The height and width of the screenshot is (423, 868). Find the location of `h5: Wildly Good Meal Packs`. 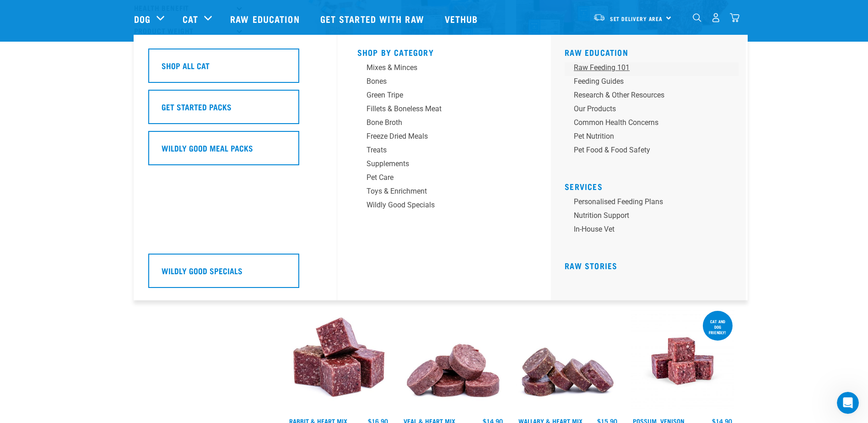

h5: Wildly Good Meal Packs is located at coordinates (207, 148).